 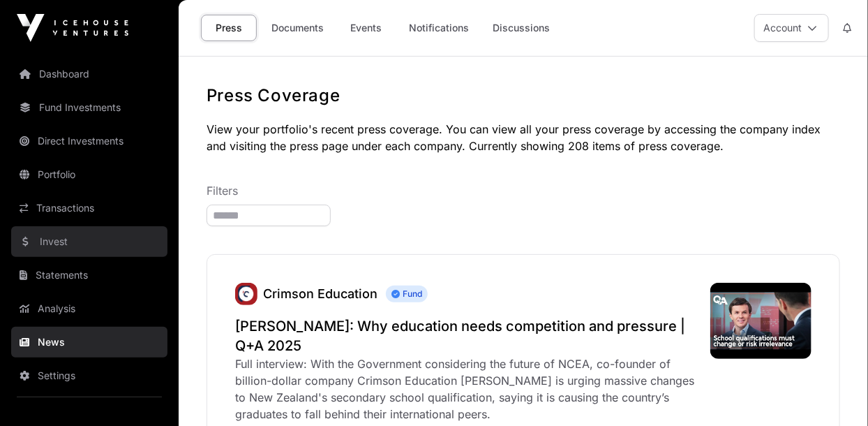 What do you see at coordinates (246, 294) in the screenshot?
I see `img: unnamed.jpg` at bounding box center [246, 294].